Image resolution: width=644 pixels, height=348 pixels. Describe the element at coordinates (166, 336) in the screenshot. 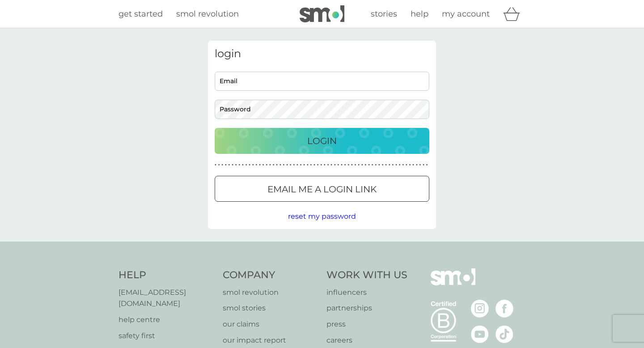

I see `a: safety first` at that location.